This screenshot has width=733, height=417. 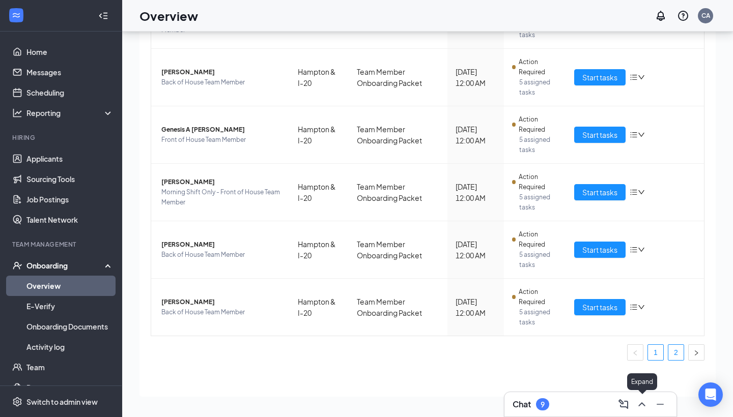 What do you see at coordinates (70, 159) in the screenshot?
I see `a: Applicants` at bounding box center [70, 159].